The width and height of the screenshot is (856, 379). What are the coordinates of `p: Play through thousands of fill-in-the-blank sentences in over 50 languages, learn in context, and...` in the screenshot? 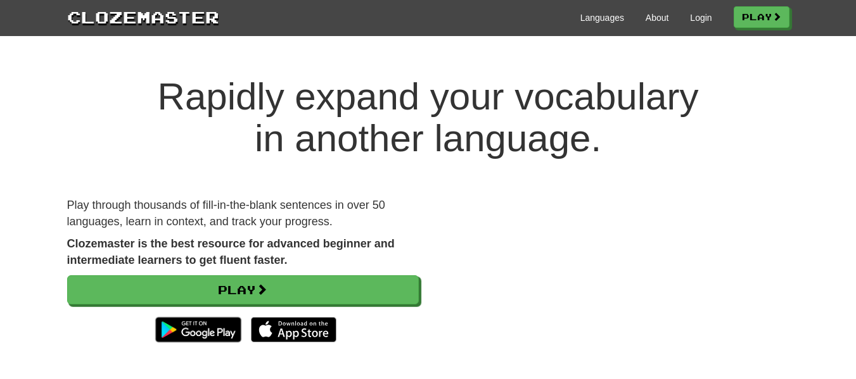 It's located at (243, 213).